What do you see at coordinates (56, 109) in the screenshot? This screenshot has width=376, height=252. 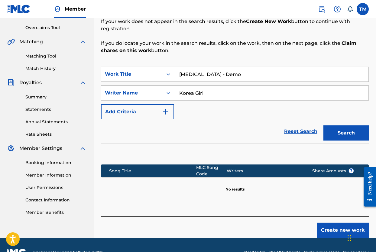 I see `a: Statements` at bounding box center [56, 109].